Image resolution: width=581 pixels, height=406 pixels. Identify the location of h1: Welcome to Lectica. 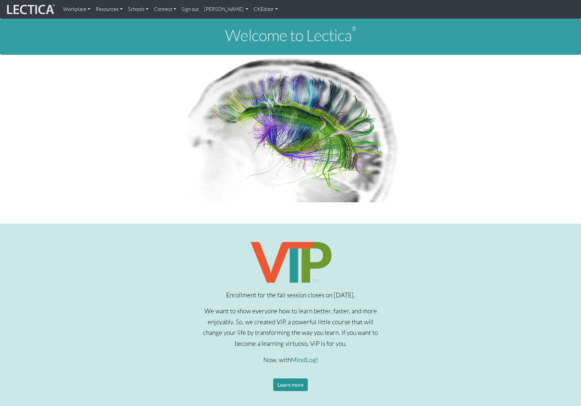
(290, 35).